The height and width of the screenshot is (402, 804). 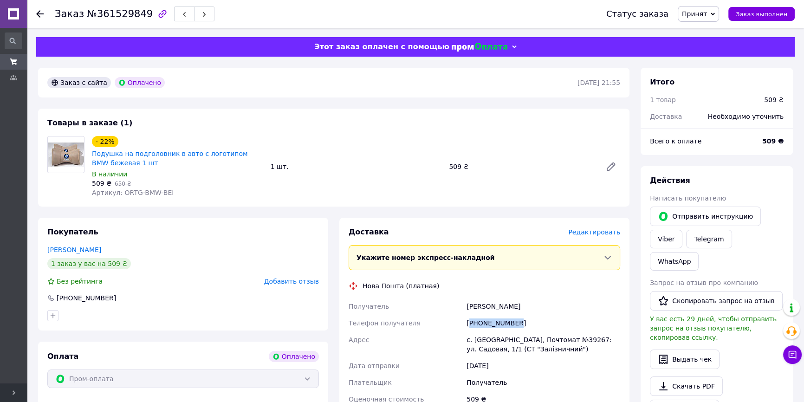 I want to click on span: Адрес, so click(x=359, y=340).